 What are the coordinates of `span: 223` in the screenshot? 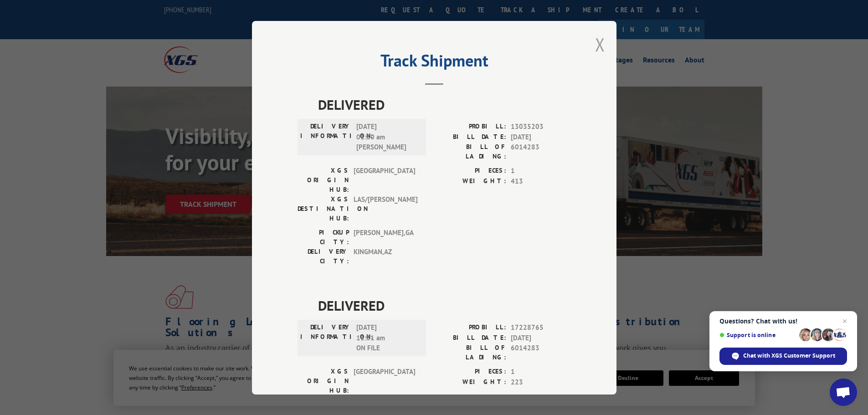 It's located at (540, 382).